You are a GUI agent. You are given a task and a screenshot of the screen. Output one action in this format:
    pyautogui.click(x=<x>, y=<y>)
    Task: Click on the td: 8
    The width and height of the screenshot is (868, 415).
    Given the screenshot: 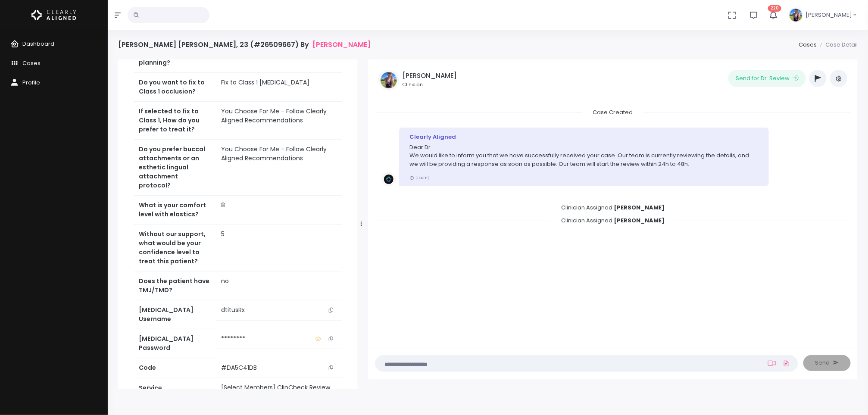 What is the action you would take?
    pyautogui.click(x=279, y=210)
    